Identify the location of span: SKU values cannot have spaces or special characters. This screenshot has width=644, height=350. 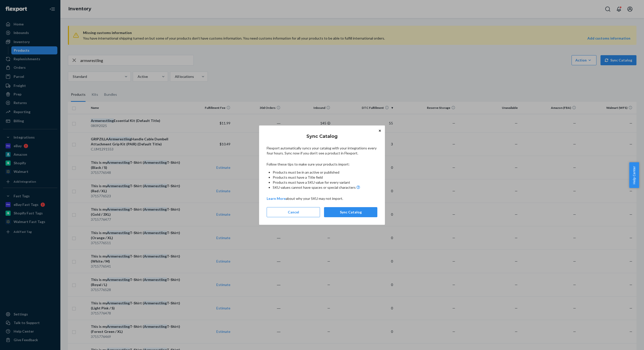
(314, 187).